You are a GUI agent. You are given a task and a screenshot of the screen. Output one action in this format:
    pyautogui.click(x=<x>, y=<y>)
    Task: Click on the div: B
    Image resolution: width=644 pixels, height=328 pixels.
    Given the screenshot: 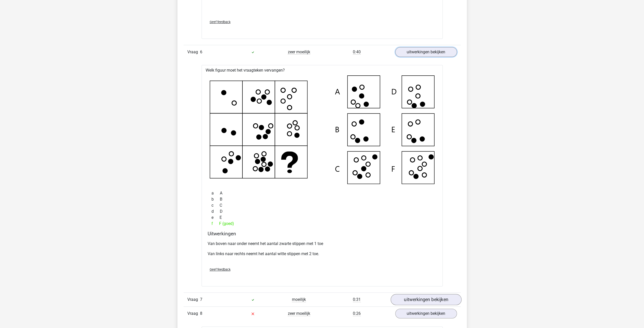 What is the action you would take?
    pyautogui.click(x=322, y=200)
    